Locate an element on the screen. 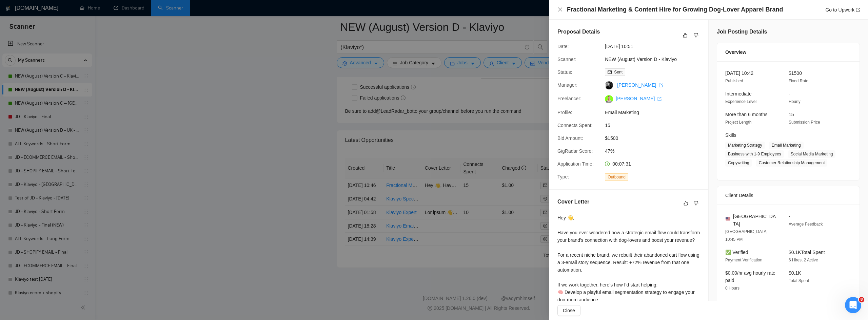 The height and width of the screenshot is (320, 868). span: Experience Level is located at coordinates (741, 102).